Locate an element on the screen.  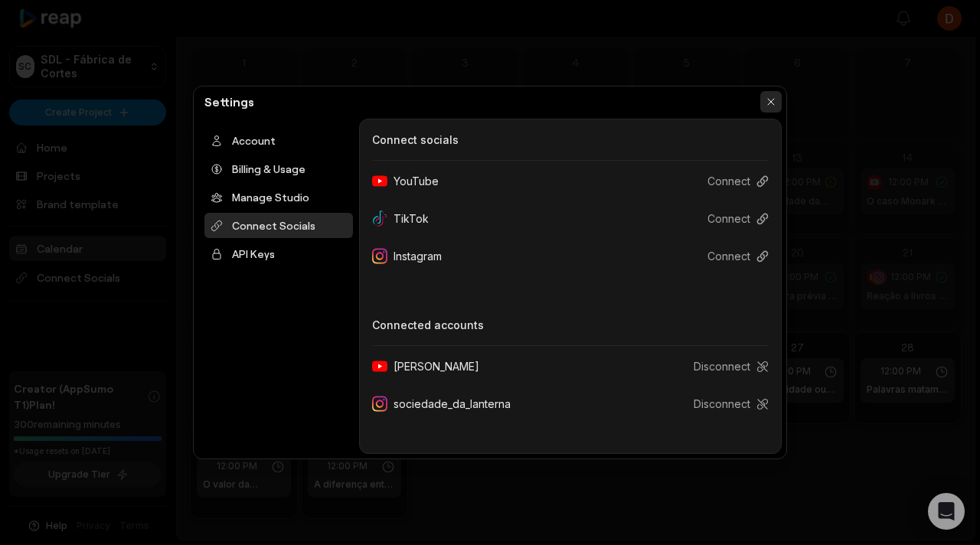
div: Connect Socials is located at coordinates (278, 225).